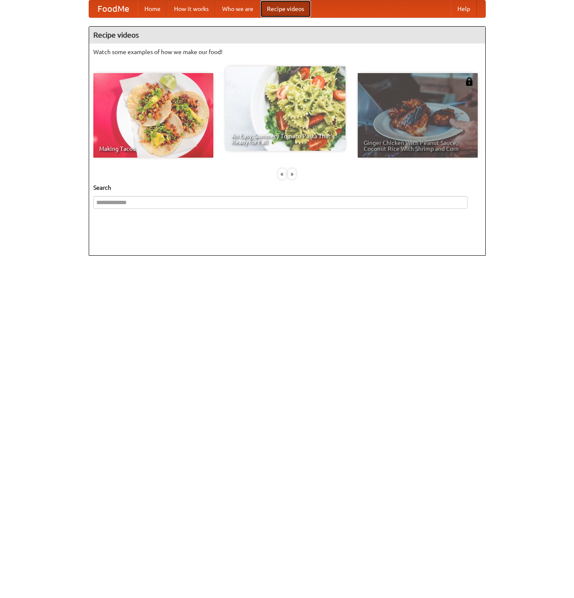 Image resolution: width=574 pixels, height=598 pixels. I want to click on h4: Recipe videos, so click(287, 35).